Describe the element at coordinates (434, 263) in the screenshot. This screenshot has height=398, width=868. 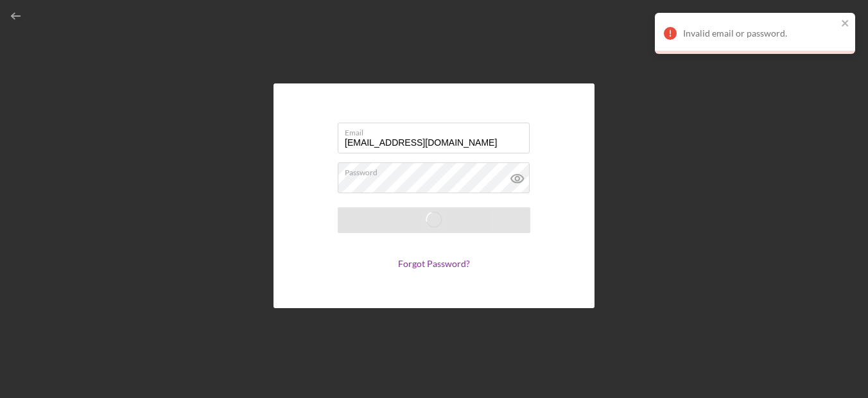
I see `a: Forgot Password?` at that location.